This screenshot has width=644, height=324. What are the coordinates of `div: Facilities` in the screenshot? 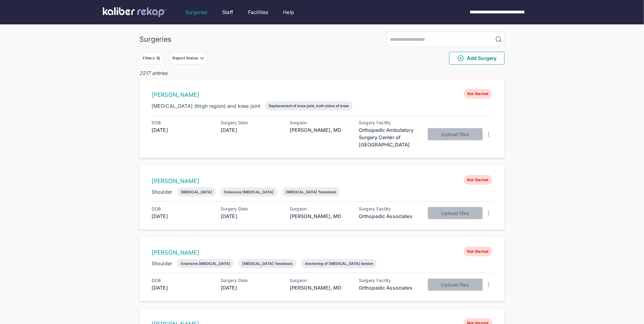 It's located at (258, 12).